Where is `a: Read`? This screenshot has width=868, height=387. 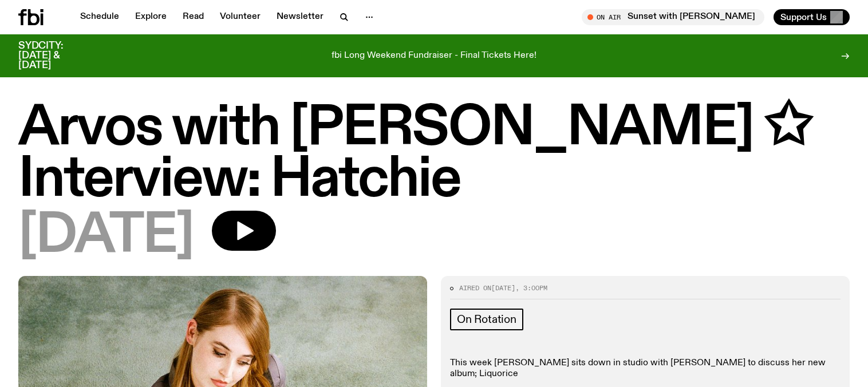
a: Read is located at coordinates (193, 17).